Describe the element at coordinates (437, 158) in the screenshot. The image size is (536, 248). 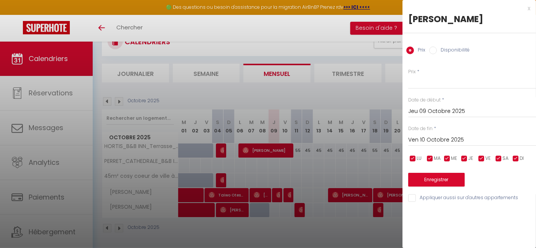
I see `span: MA` at that location.